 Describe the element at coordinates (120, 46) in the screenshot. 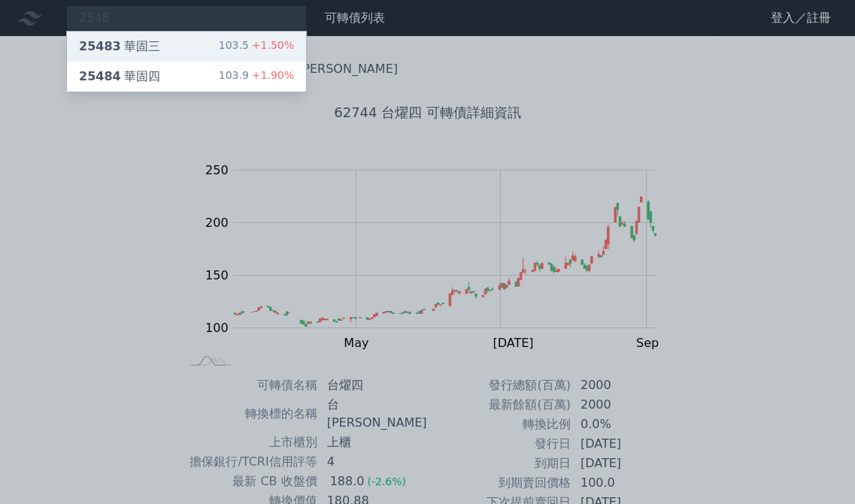

I see `div: 華固三` at that location.